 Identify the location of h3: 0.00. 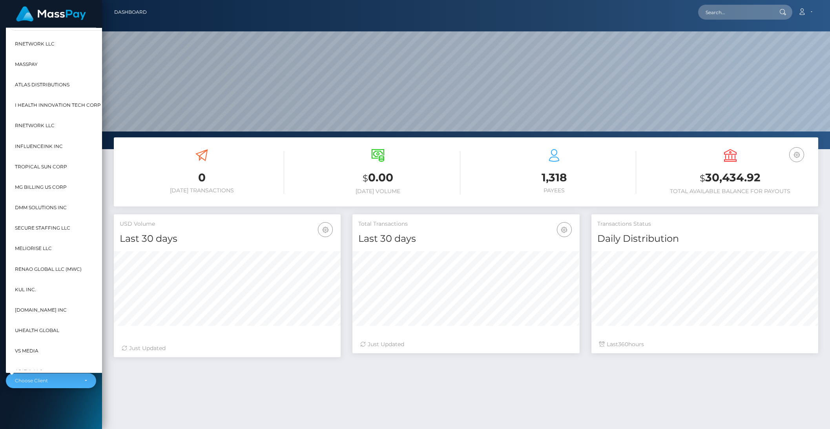
(378, 178).